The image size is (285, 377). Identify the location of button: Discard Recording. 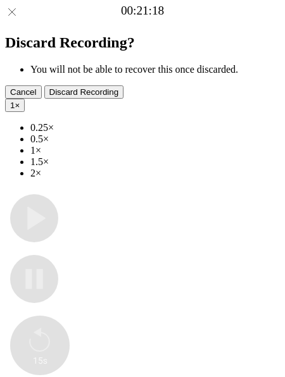
(84, 92).